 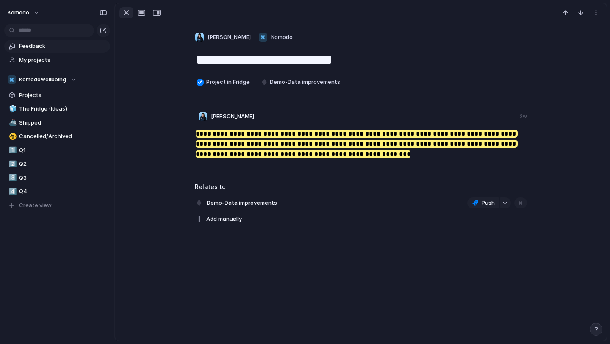 What do you see at coordinates (57, 164) in the screenshot?
I see `div: 2️⃣Q2` at bounding box center [57, 164].